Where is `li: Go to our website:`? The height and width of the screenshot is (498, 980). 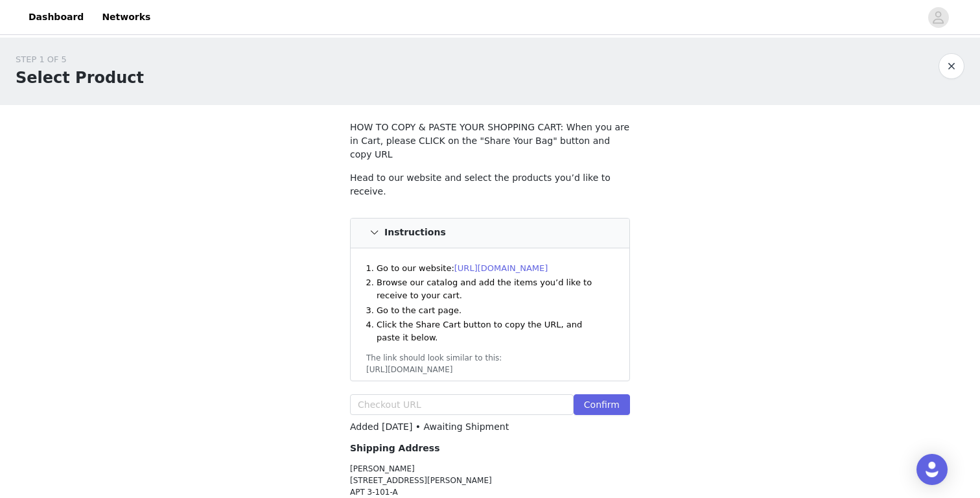
li: Go to our website: is located at coordinates (492, 269).